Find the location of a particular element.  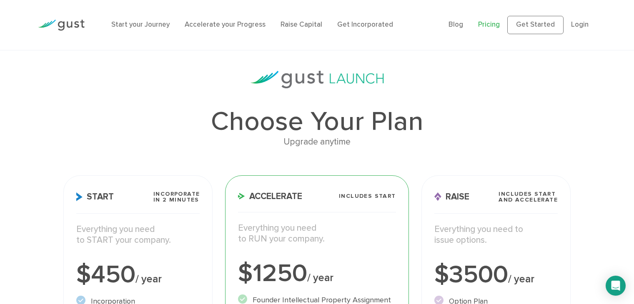

img: Raise Icon is located at coordinates (437, 197).